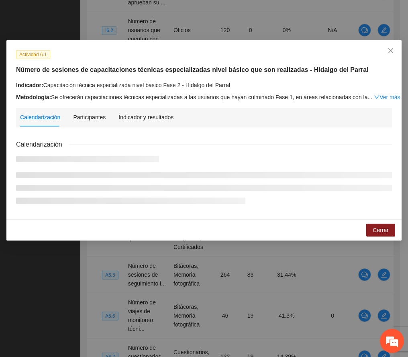 This screenshot has height=357, width=408. Describe the element at coordinates (381, 230) in the screenshot. I see `span: Cerrar` at that location.